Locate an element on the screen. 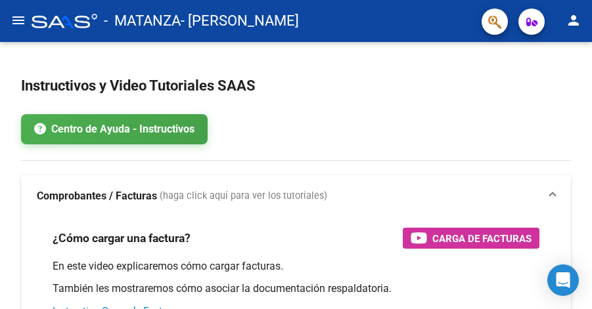 The image size is (592, 309). span: (haga click aquí para ver los tutoriales) is located at coordinates (243, 196).